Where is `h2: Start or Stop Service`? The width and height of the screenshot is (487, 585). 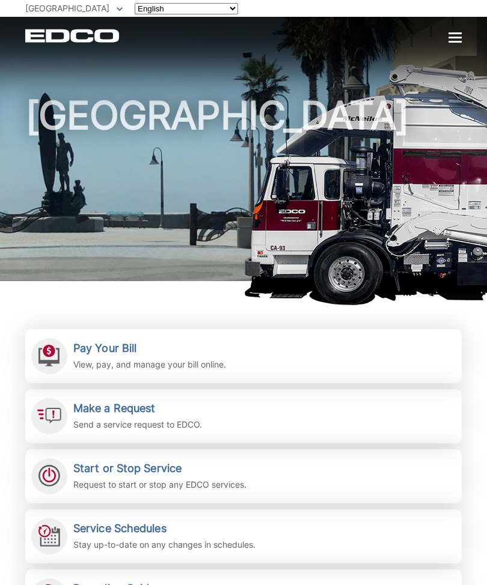
h2: Start or Stop Service is located at coordinates (160, 469).